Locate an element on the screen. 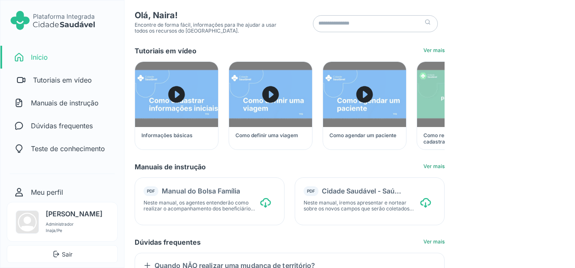 The width and height of the screenshot is (575, 268). img: Como resolver pendências cadastrais is located at coordinates (458, 94).